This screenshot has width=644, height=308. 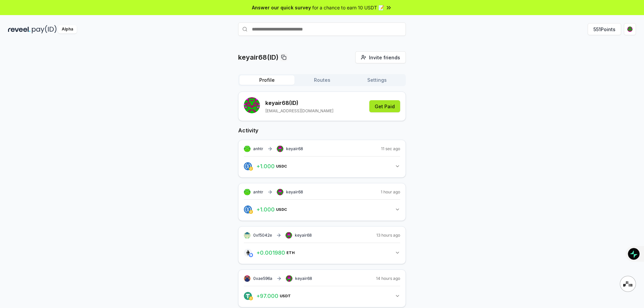 What do you see at coordinates (267, 80) in the screenshot?
I see `button: Profile` at bounding box center [267, 80].